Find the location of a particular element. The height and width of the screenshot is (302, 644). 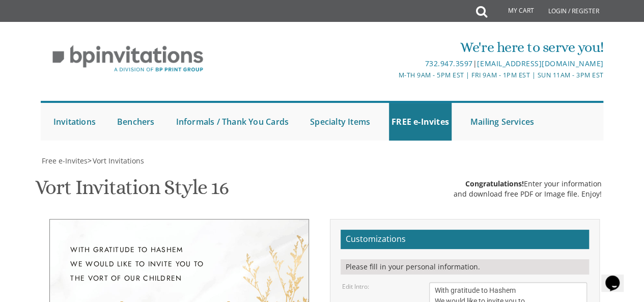

div: M-Th 9am - 5pm EST | Fri 9am - 1pm EST | Sun 11am - 3pm EST is located at coordinates (416, 75).